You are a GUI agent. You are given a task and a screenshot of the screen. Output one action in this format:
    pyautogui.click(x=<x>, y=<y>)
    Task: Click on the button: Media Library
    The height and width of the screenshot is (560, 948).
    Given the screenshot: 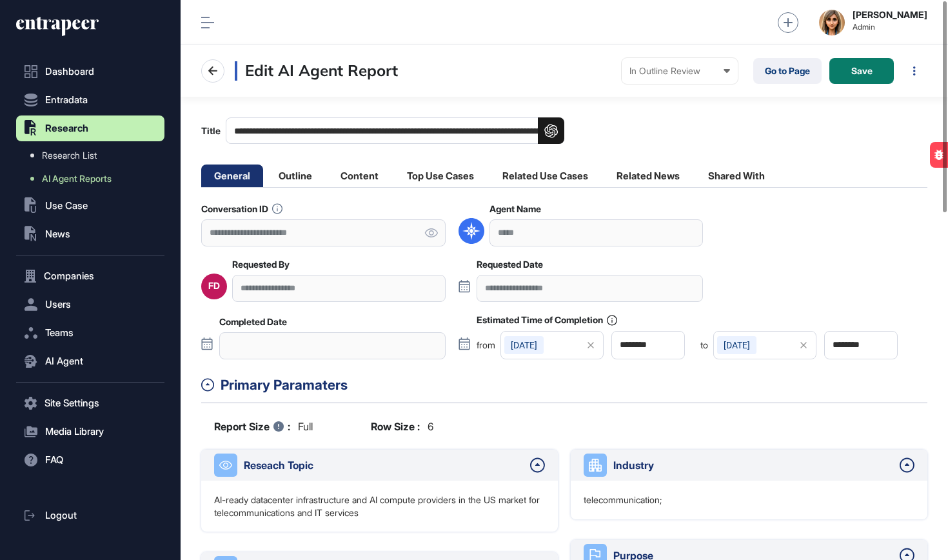 What is the action you would take?
    pyautogui.click(x=90, y=431)
    